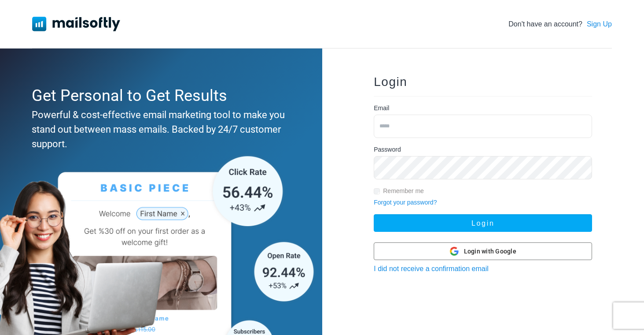 This screenshot has width=644, height=335. I want to click on a: Sign Up, so click(599, 24).